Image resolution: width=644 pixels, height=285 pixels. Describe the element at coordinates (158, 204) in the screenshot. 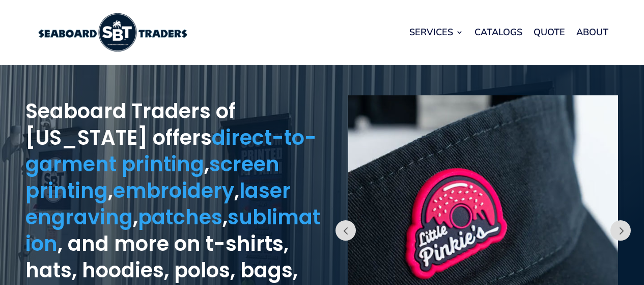

I see `a: laser engraving` at that location.